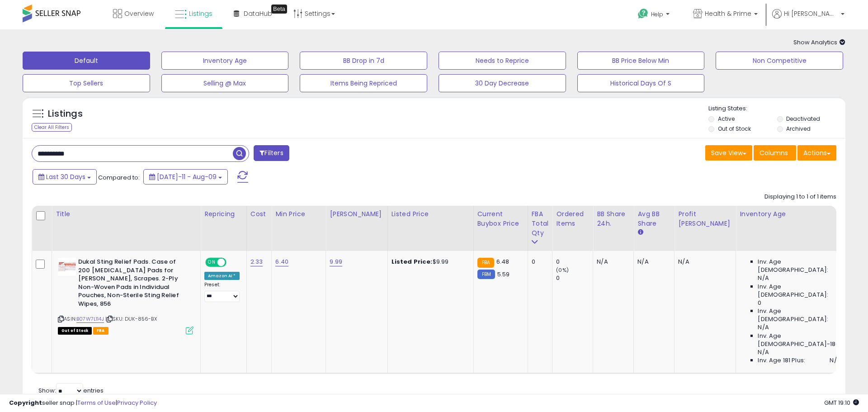 The height and width of the screenshot is (412, 868). Describe the element at coordinates (90, 319) in the screenshot. I see `a: B07W7L114J` at that location.